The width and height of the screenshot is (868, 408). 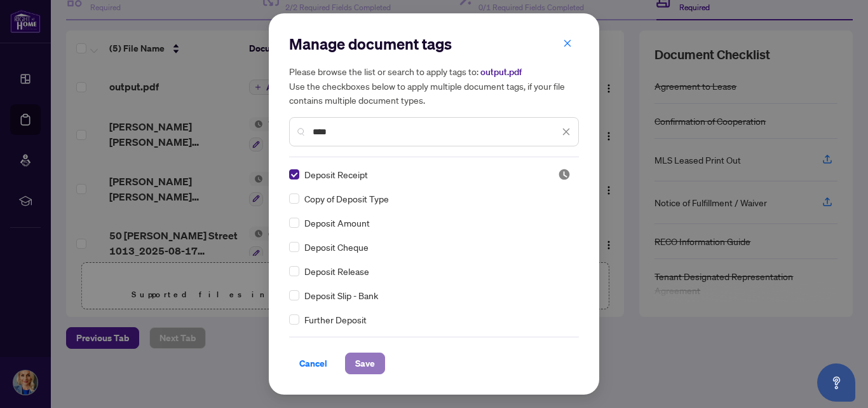 What do you see at coordinates (313, 363) in the screenshot?
I see `button: Cancel` at bounding box center [313, 363].